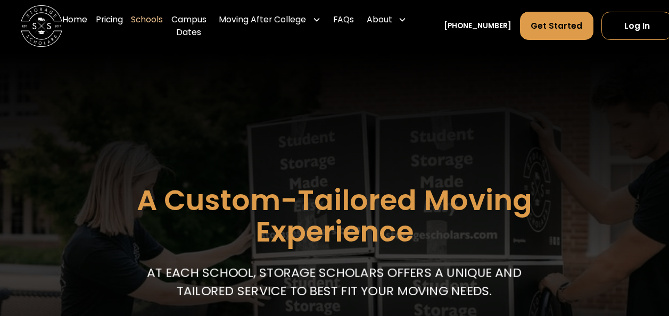  What do you see at coordinates (343, 26) in the screenshot?
I see `a: FAQs` at bounding box center [343, 26].